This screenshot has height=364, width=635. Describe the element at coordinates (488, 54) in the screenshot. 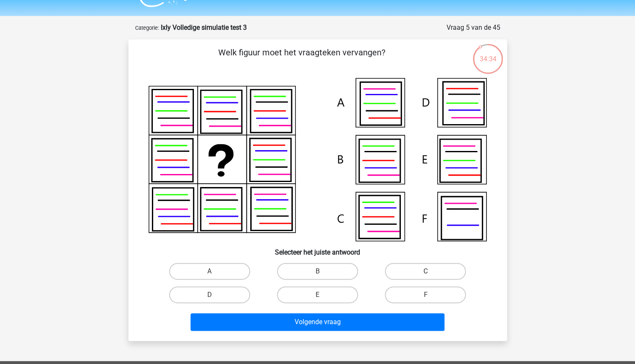

I see `div: 34:34` at that location.